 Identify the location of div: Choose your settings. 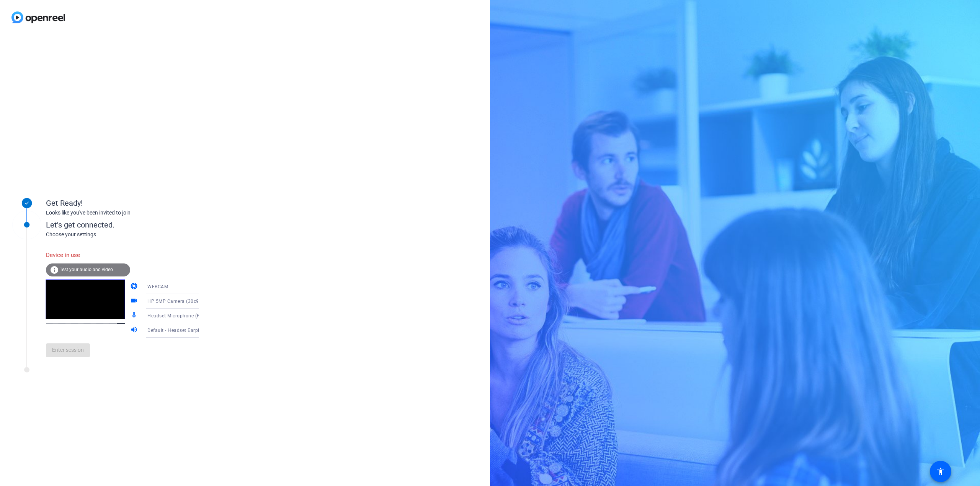
(130, 235).